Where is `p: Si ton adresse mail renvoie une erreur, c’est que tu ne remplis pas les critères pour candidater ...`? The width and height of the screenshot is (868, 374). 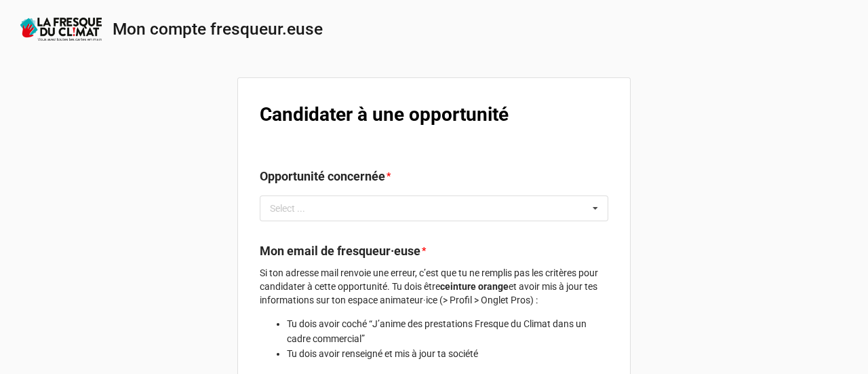
p: Si ton adresse mail renvoie une erreur, c’est que tu ne remplis pas les critères pour candidater ... is located at coordinates (434, 287).